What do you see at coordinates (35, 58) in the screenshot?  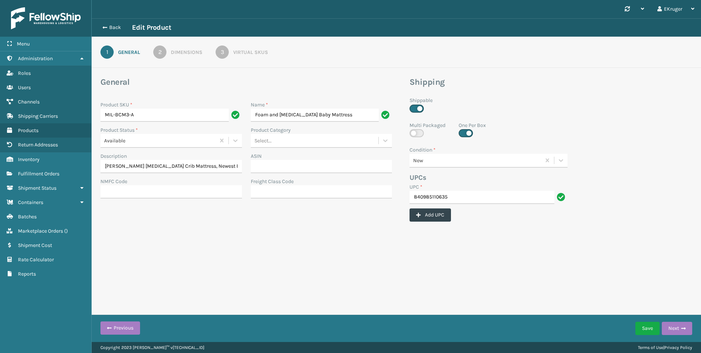 I see `span: Administration` at bounding box center [35, 58].